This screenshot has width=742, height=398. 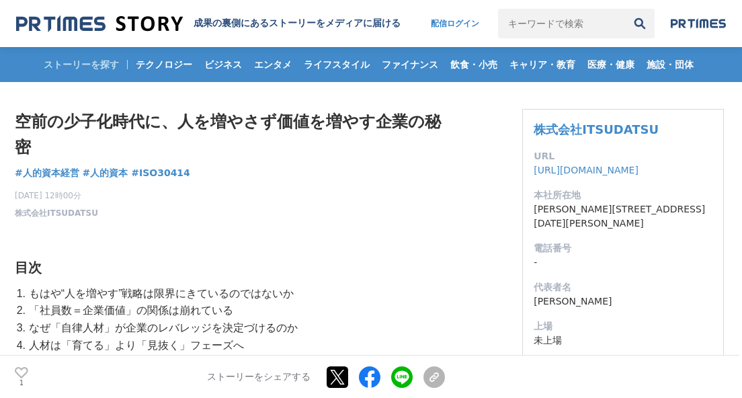 I want to click on a: 施設・団体, so click(x=670, y=65).